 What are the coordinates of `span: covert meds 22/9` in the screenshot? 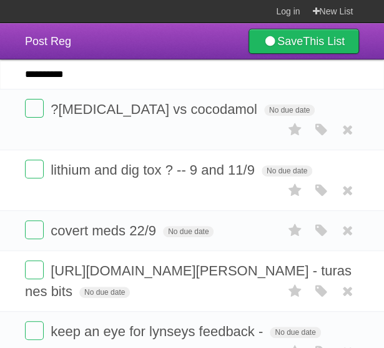 It's located at (105, 230).